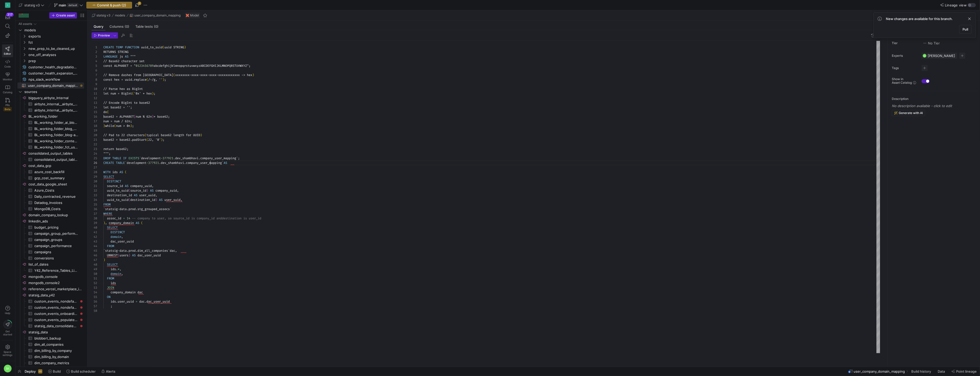 This screenshot has height=376, width=980. What do you see at coordinates (105, 112) in the screenshot?
I see `span: do` at bounding box center [105, 112].